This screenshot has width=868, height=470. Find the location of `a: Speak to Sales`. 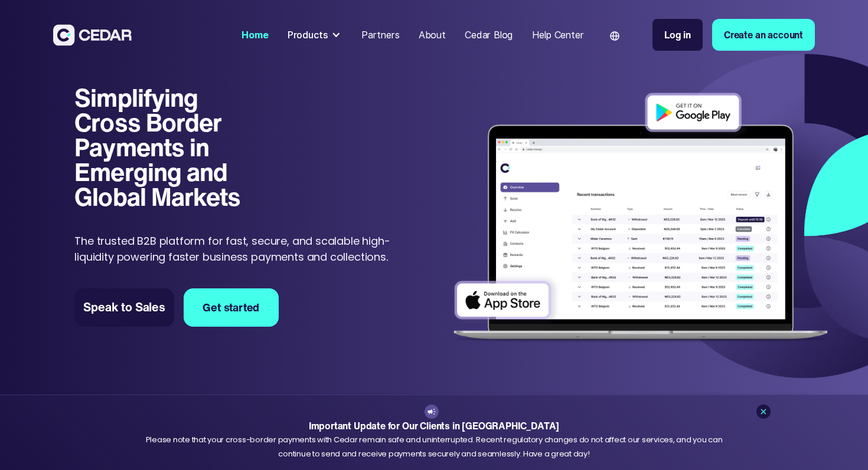

a: Speak to Sales is located at coordinates (124, 307).